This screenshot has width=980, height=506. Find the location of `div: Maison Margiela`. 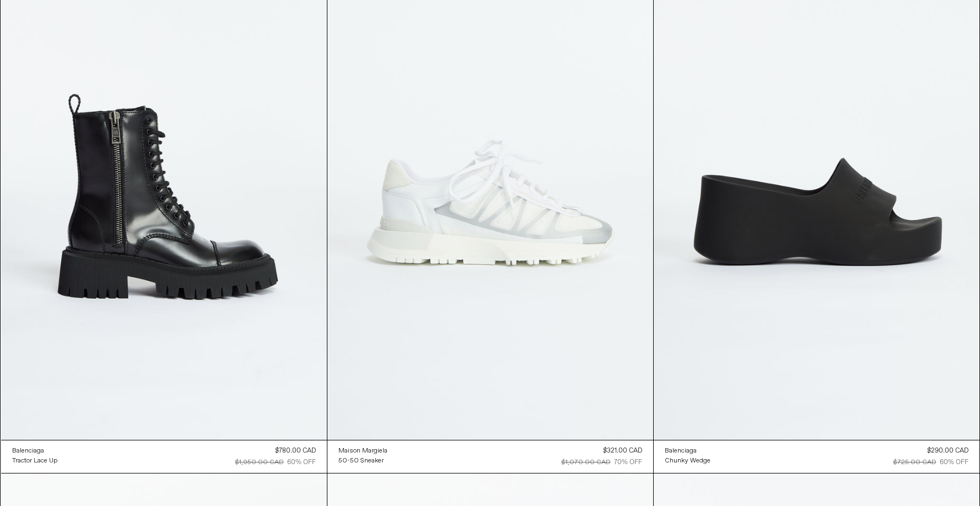

div: Maison Margiela is located at coordinates (362, 451).